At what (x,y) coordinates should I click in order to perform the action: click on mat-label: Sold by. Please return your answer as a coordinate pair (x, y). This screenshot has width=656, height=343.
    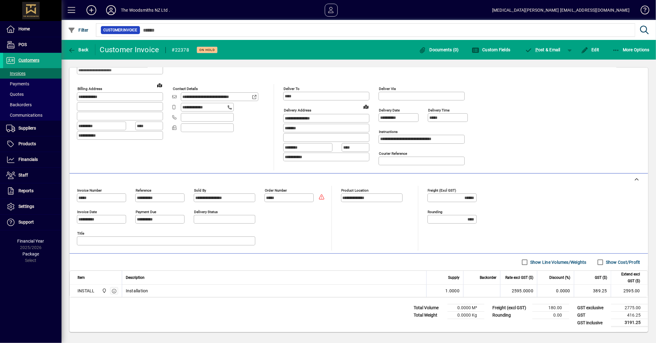
    Looking at the image, I should click on (200, 191).